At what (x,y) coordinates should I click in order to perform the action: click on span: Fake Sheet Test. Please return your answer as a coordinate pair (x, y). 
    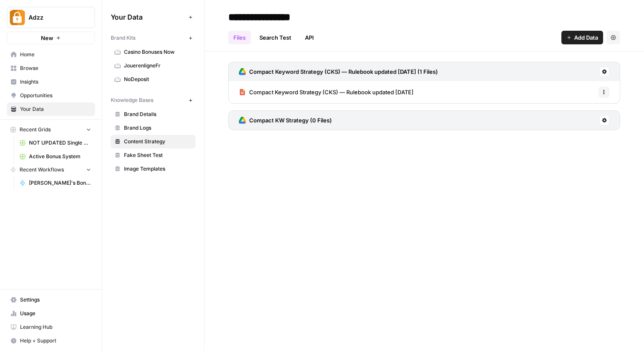
    Looking at the image, I should click on (158, 155).